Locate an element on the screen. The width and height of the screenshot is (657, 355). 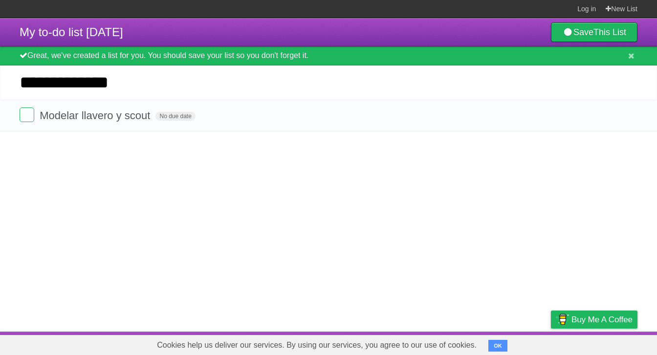
a: About is located at coordinates (431, 344).